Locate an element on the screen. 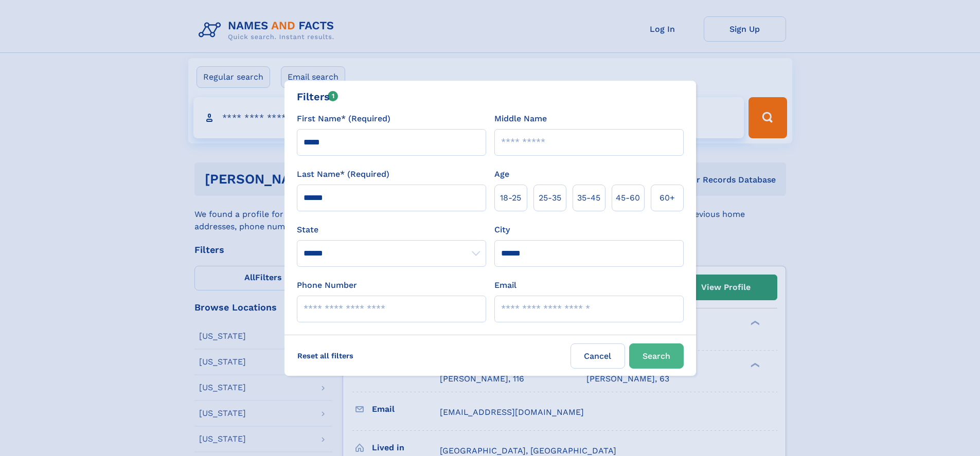  span: 35‑45 is located at coordinates (588, 198).